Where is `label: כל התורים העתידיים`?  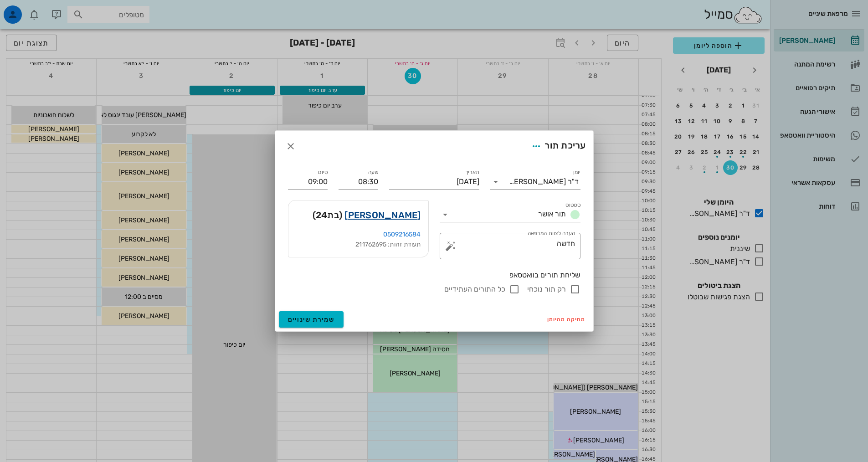 label: כל התורים העתידיים is located at coordinates (475, 289).